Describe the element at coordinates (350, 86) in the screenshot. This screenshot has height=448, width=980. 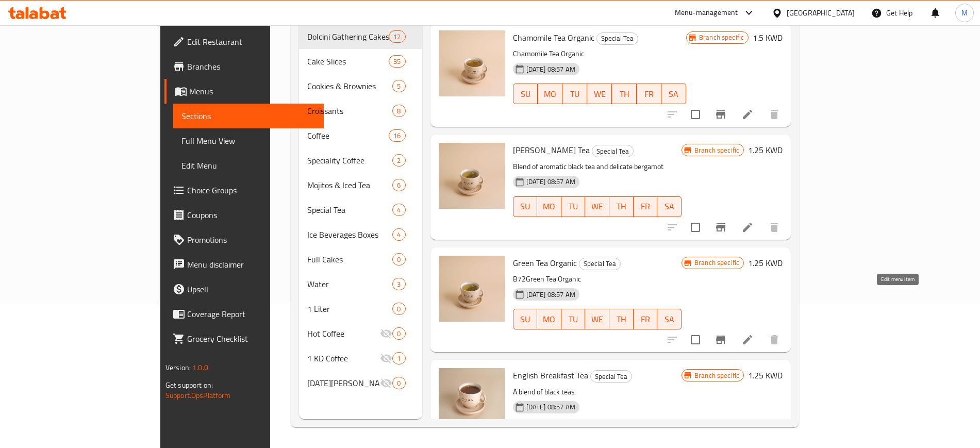
I see `div: Cookies & Brownies` at that location.